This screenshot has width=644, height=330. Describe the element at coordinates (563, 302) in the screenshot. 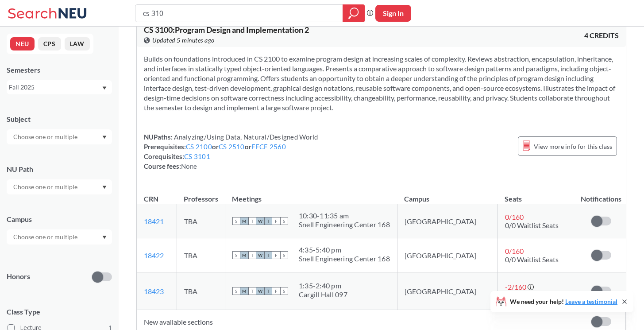

I see `span: We need your help!` at that location.